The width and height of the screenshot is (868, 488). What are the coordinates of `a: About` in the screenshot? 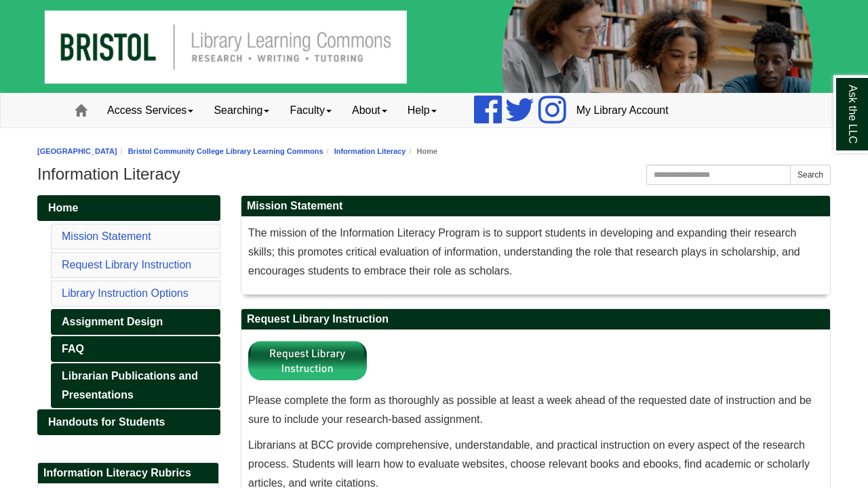 It's located at (369, 110).